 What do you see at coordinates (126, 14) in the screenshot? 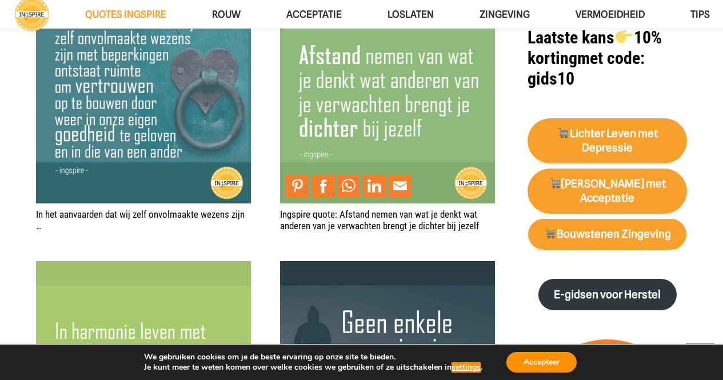
I see `span: QUOTES INGSPIRE` at bounding box center [126, 14].